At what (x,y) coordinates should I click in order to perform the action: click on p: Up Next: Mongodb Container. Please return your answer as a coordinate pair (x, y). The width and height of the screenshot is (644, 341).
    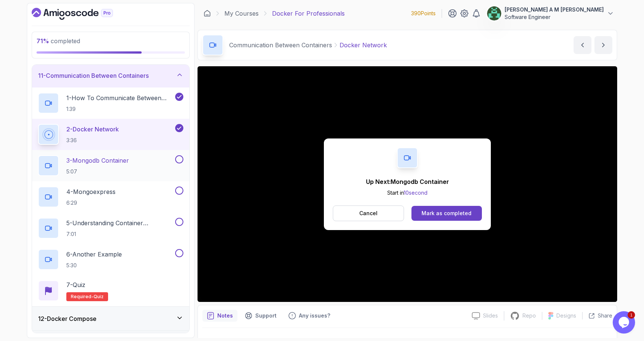
    Looking at the image, I should click on (407, 182).